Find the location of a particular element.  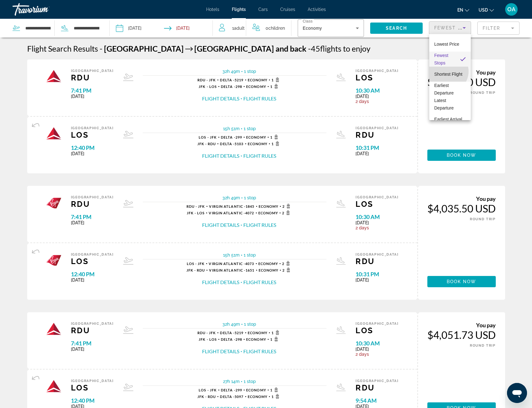

span: Lowest Price is located at coordinates (447, 44).